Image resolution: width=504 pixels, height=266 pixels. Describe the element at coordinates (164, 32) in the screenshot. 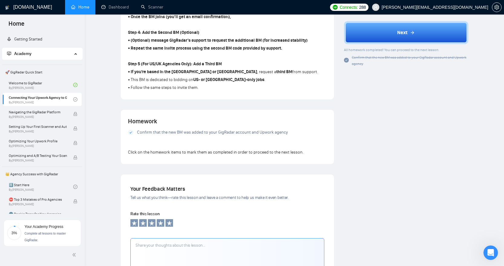

I see `strong: Step 4: Add the Second BM (Optional)` at that location.